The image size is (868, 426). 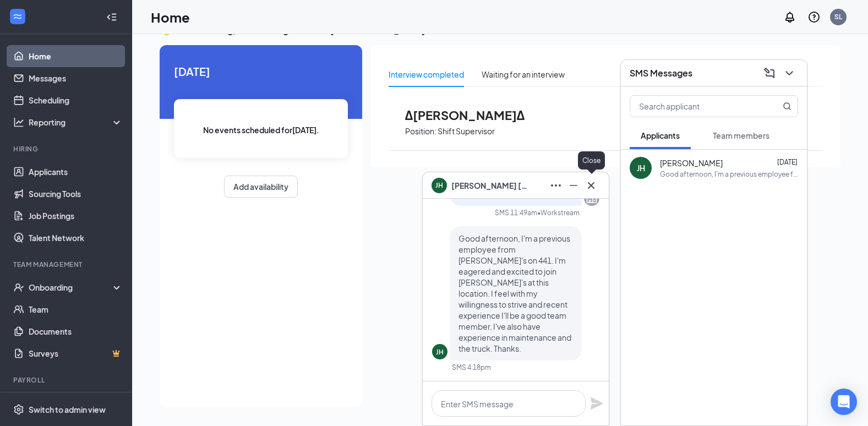 I want to click on svg: Plane, so click(x=597, y=403).